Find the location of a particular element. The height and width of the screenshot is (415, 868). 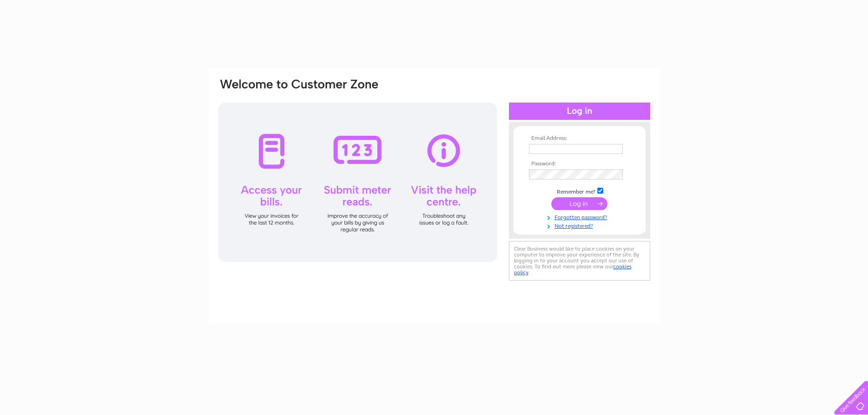

td: Remember me? is located at coordinates (580, 191).